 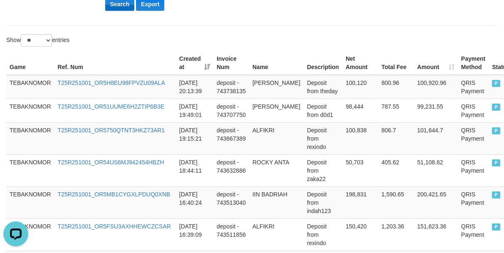 What do you see at coordinates (36, 40) in the screenshot?
I see `select: Showentries` at bounding box center [36, 40].